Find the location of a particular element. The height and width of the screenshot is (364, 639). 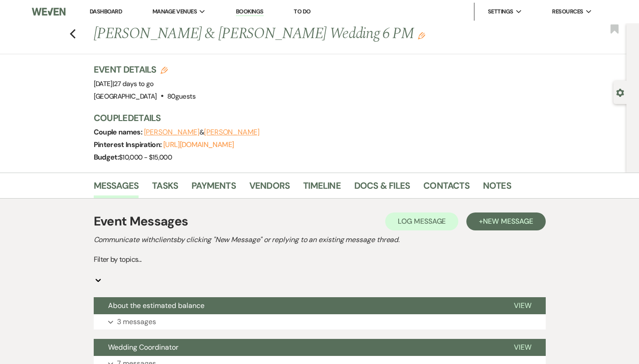

button: 3 messages is located at coordinates (320, 321).